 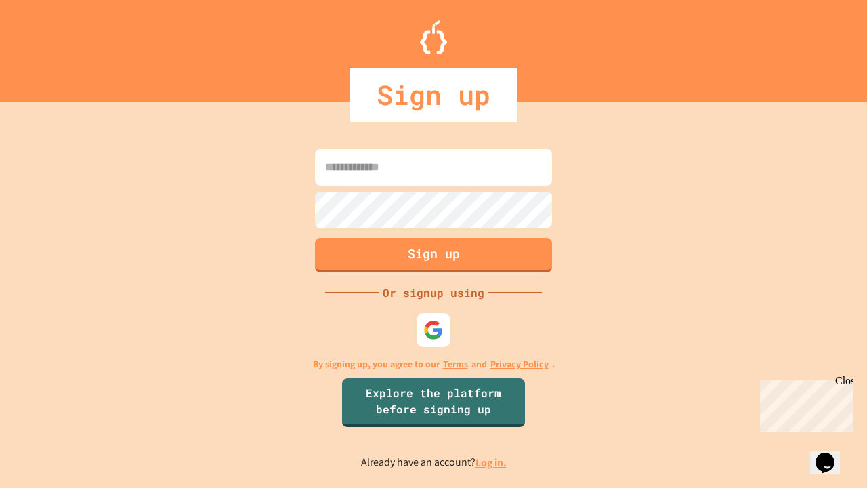 I want to click on p: By signing up, you agree to our and ., so click(x=434, y=364).